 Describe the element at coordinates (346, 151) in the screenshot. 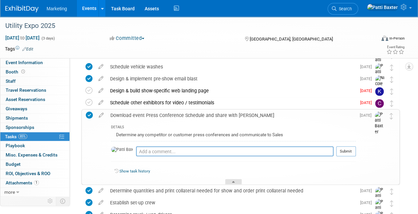

I see `button: Submit` at that location.